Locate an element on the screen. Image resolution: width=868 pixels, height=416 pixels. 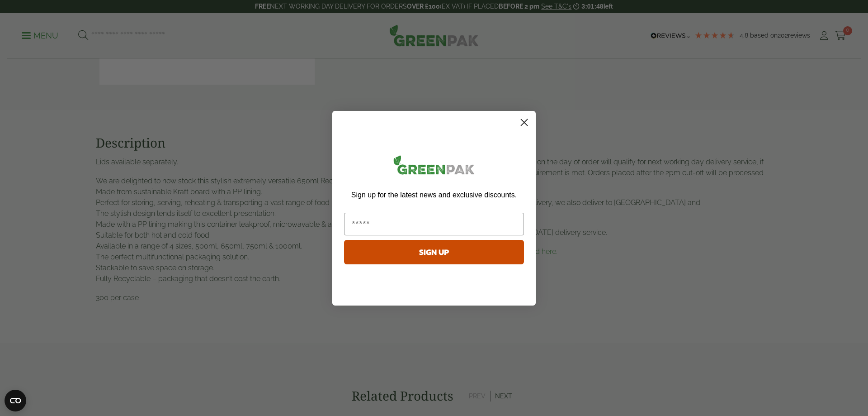
button: Open CMP widget is located at coordinates (15, 400).